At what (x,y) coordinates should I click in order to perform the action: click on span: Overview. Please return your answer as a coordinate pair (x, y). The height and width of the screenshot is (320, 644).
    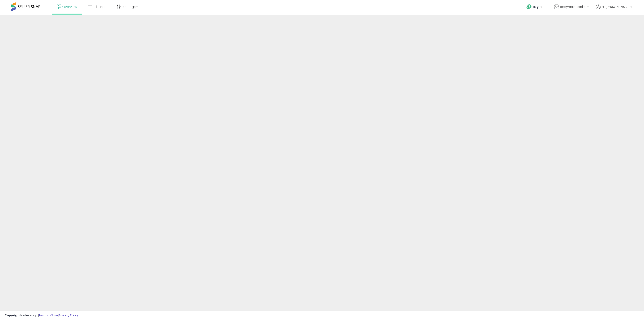
    Looking at the image, I should click on (69, 7).